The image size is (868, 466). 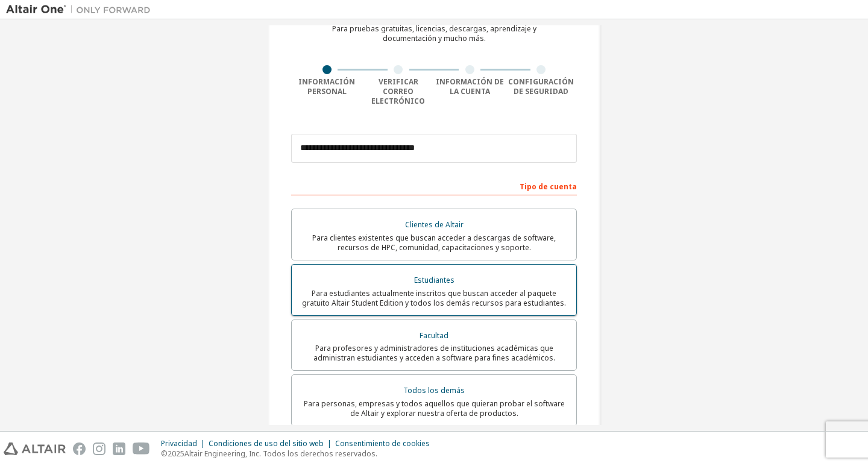 I want to click on font: Verificar correo electrónico, so click(x=398, y=91).